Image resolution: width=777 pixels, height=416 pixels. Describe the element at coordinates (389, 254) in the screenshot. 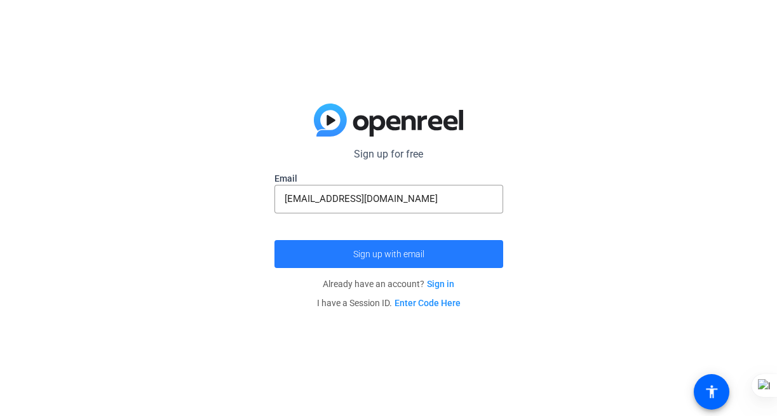

I see `button: Sign up with email` at that location.